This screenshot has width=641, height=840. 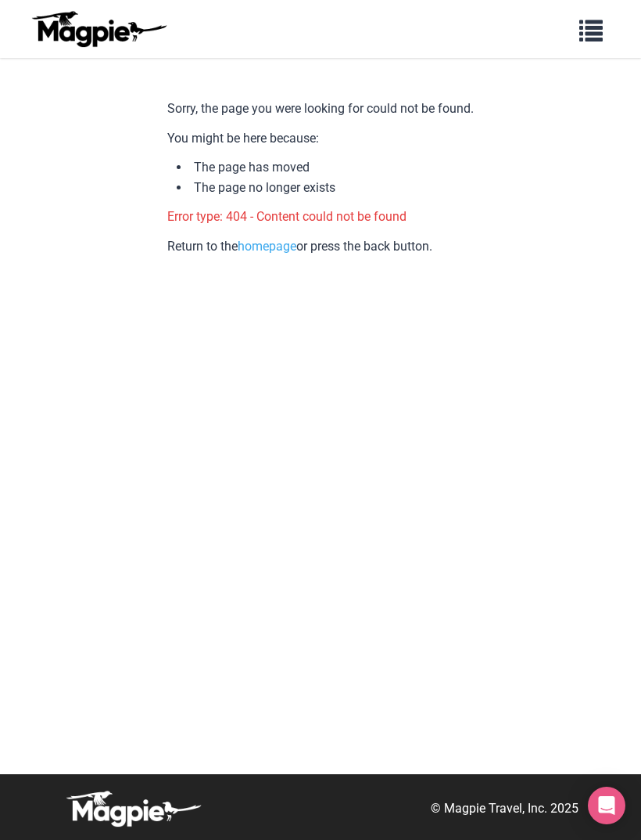 What do you see at coordinates (267, 245) in the screenshot?
I see `a: homepage` at bounding box center [267, 245].